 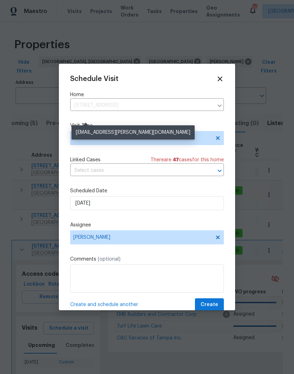 What do you see at coordinates (147, 259) in the screenshot?
I see `label: Comments` at bounding box center [147, 259].